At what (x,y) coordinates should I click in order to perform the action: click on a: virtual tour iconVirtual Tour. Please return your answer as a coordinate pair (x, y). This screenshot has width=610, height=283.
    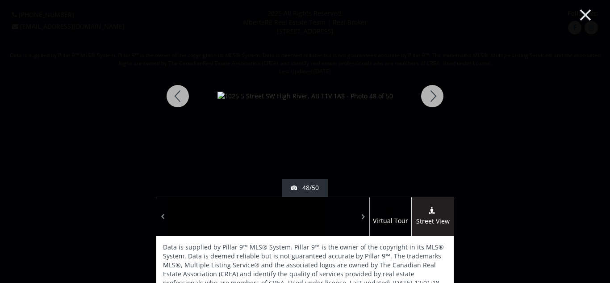
    Looking at the image, I should click on (390, 216).